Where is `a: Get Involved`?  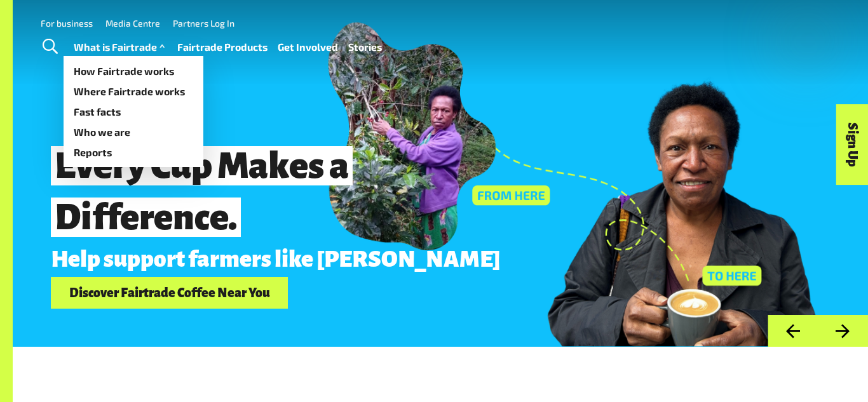
a: Get Involved is located at coordinates (307, 47).